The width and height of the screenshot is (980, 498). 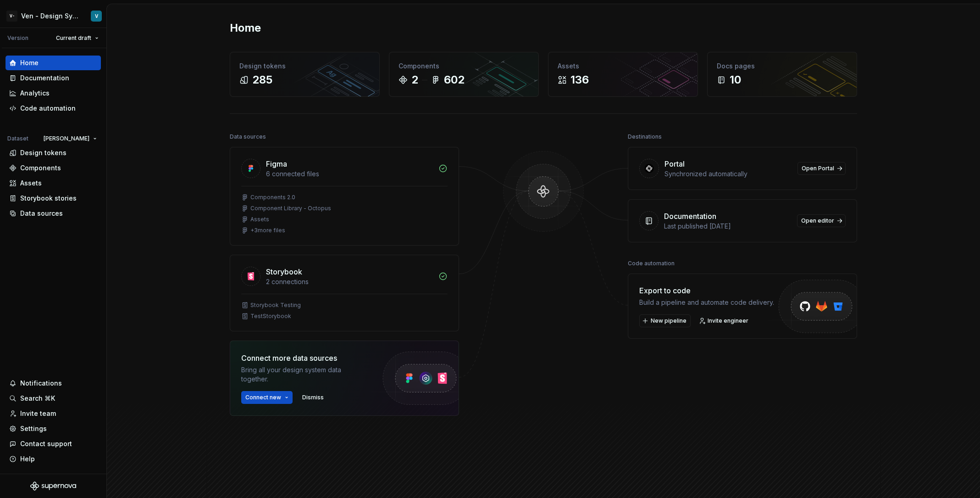 I want to click on div: + 3 more files, so click(x=268, y=231).